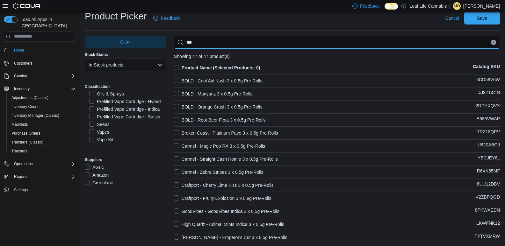 The image size is (505, 246). Describe the element at coordinates (93, 160) in the screenshot. I see `label: Suppliers` at that location.